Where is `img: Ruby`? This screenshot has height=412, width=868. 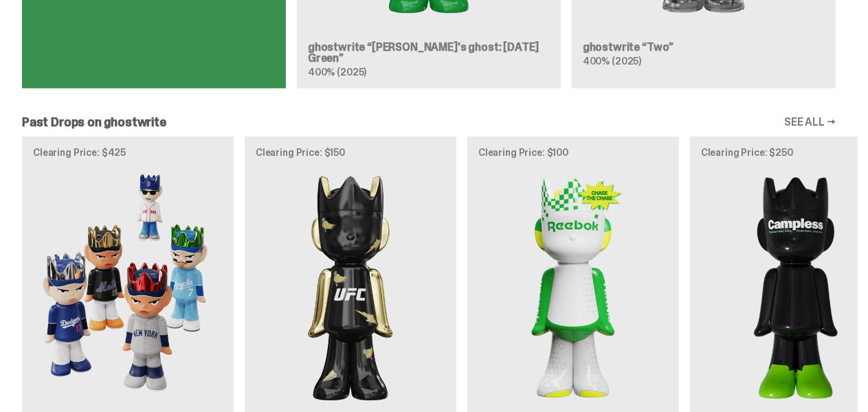 img: Ruby is located at coordinates (350, 286).